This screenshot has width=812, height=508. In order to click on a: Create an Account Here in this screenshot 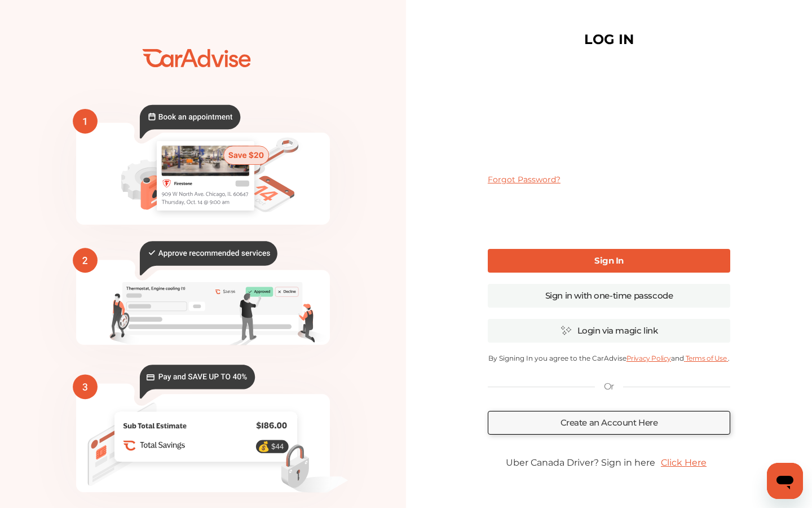, I will do `click(609, 423)`.